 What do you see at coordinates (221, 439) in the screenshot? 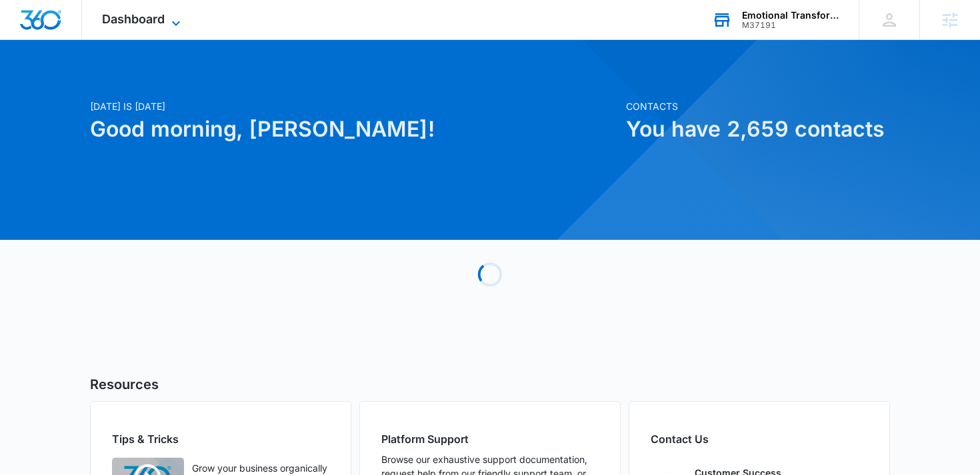
I see `h2: Tips & Tricks` at bounding box center [221, 439].